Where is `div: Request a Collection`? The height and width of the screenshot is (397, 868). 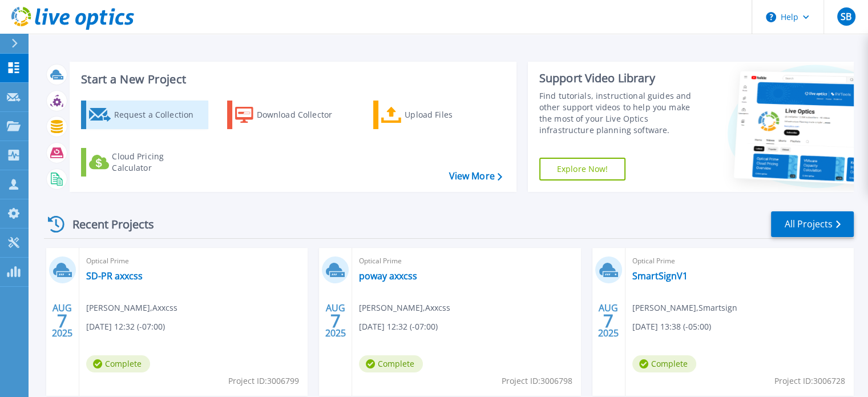 div: Request a Collection is located at coordinates (159, 115).